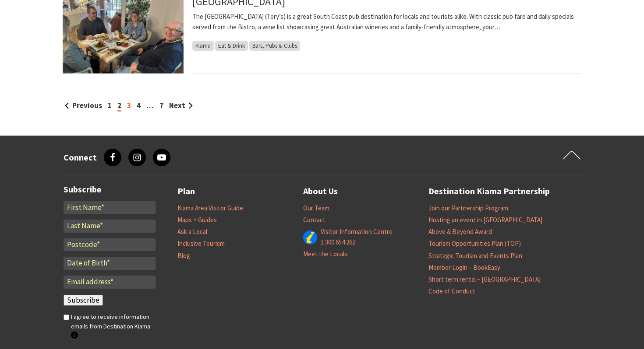 The width and height of the screenshot is (644, 349). I want to click on a: Strategic Tourism and Events Plan, so click(475, 256).